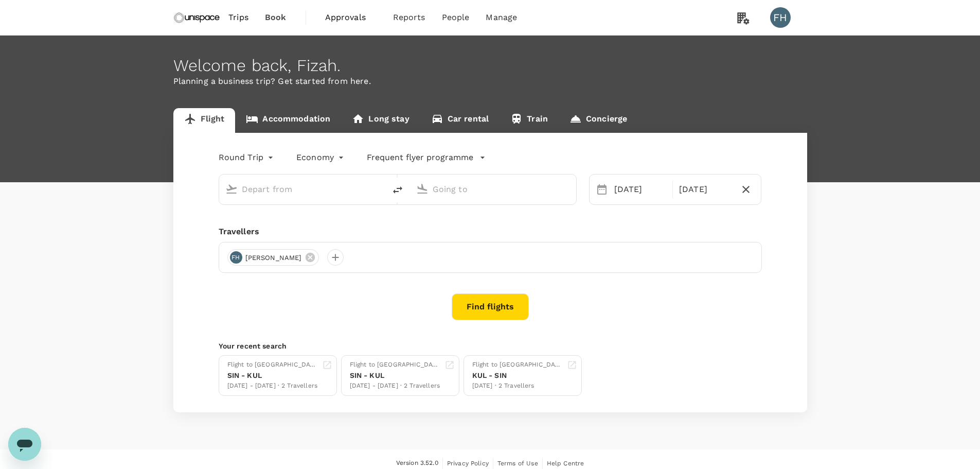  Describe the element at coordinates (420, 157) in the screenshot. I see `p: Frequent flyer programme` at that location.